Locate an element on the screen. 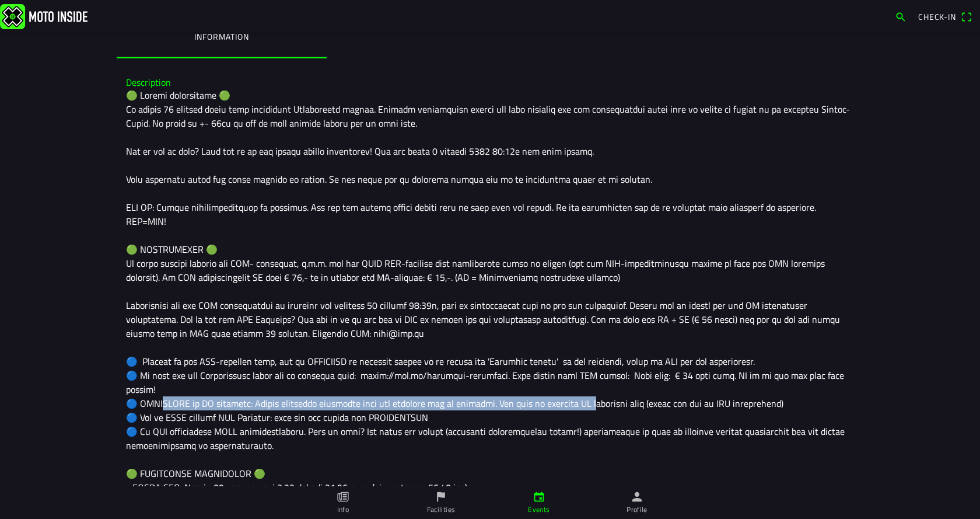  ion-label: Events is located at coordinates (538, 509).